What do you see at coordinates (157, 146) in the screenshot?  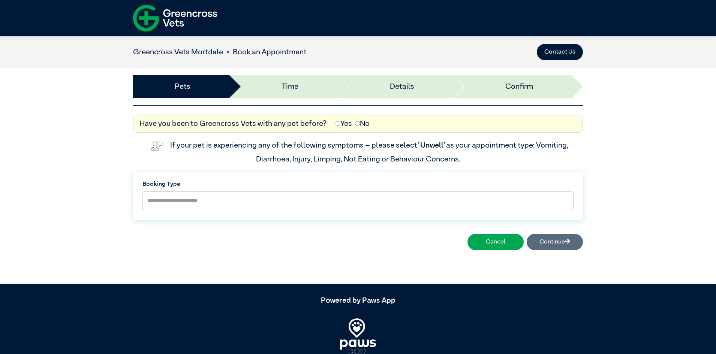 I see `img: vet` at bounding box center [157, 146].